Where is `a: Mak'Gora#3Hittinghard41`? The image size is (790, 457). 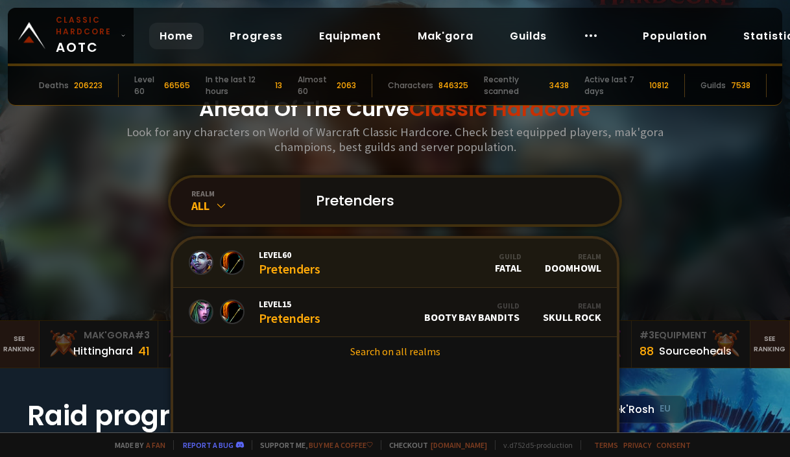
a: Mak'Gora#3Hittinghard41 is located at coordinates (99, 344).